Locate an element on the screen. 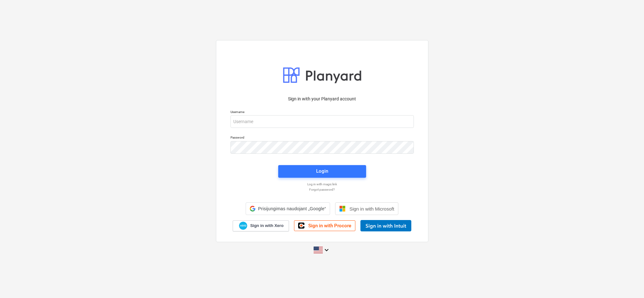 The width and height of the screenshot is (644, 298). div: Prisijungimas naudojant „Google“ is located at coordinates (288, 209).